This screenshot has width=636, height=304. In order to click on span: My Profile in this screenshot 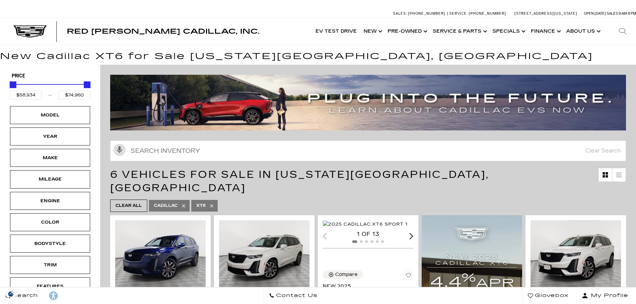, I will do `click(608, 296)`.